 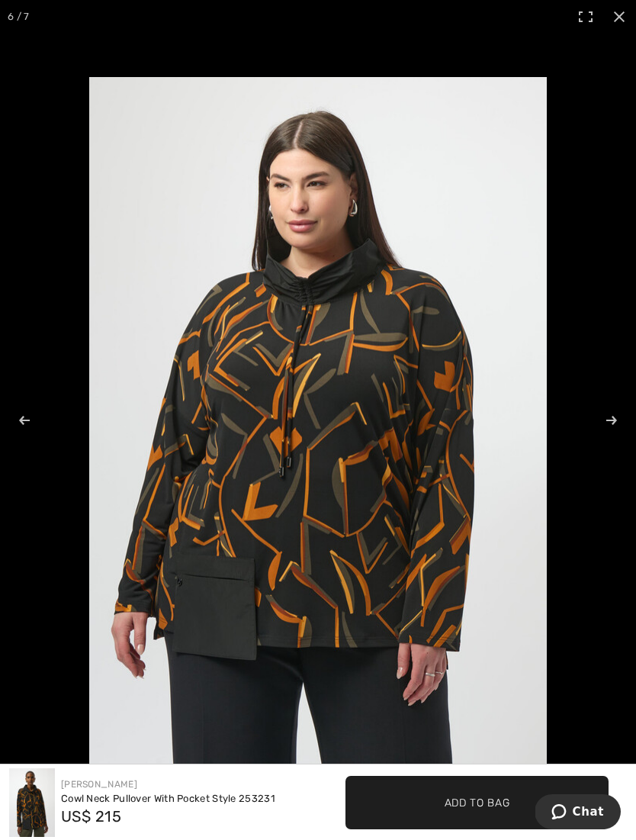 I want to click on img: Cowl Neck Pullover with Pocket Style 253231, so click(x=32, y=803).